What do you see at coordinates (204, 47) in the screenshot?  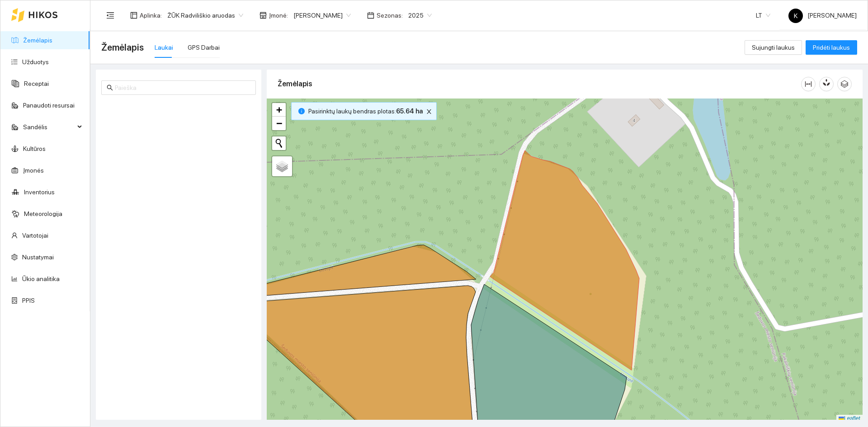 I see `div: GPS Darbai` at bounding box center [204, 47].